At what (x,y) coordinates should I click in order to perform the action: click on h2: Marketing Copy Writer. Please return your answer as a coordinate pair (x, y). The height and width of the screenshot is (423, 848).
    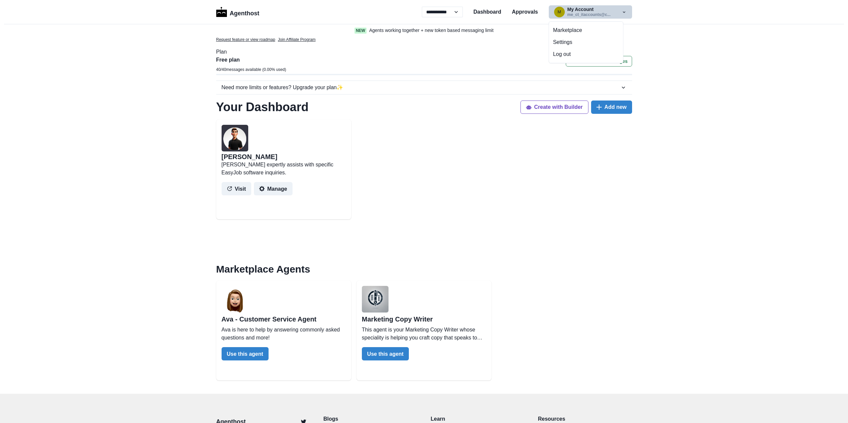
    Looking at the image, I should click on (424, 319).